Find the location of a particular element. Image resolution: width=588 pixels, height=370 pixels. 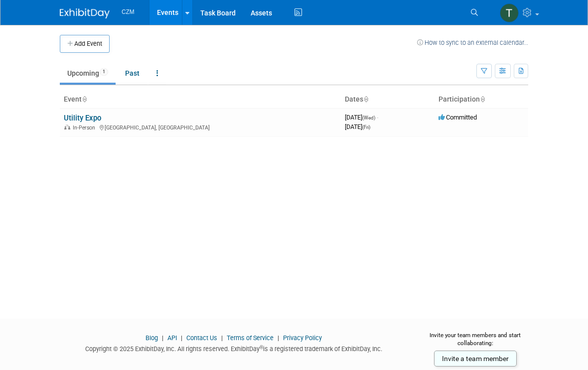

a: Terms of Service is located at coordinates (250, 338).